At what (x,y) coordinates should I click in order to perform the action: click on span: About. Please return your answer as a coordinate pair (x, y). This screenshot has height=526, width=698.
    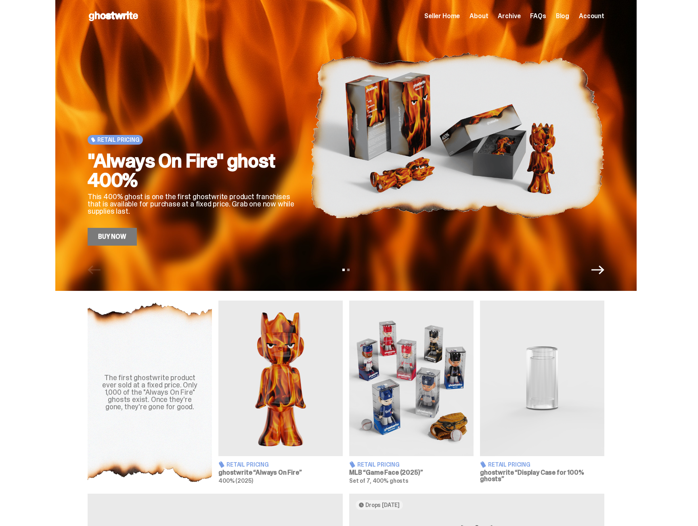
    Looking at the image, I should click on (479, 16).